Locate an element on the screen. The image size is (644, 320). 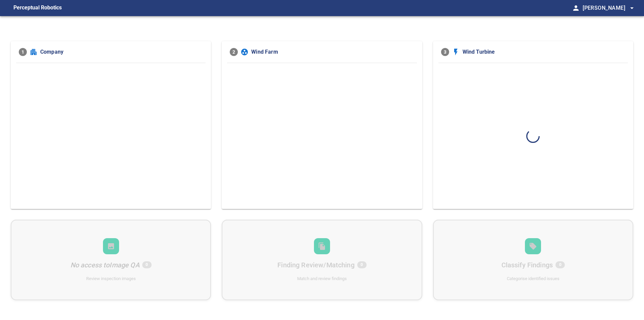
span: 1 is located at coordinates (23, 52).